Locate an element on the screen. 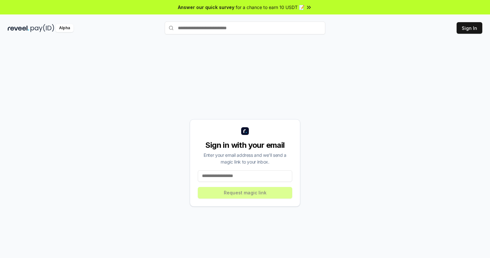 The height and width of the screenshot is (258, 490). img: logo_small is located at coordinates (245, 131).